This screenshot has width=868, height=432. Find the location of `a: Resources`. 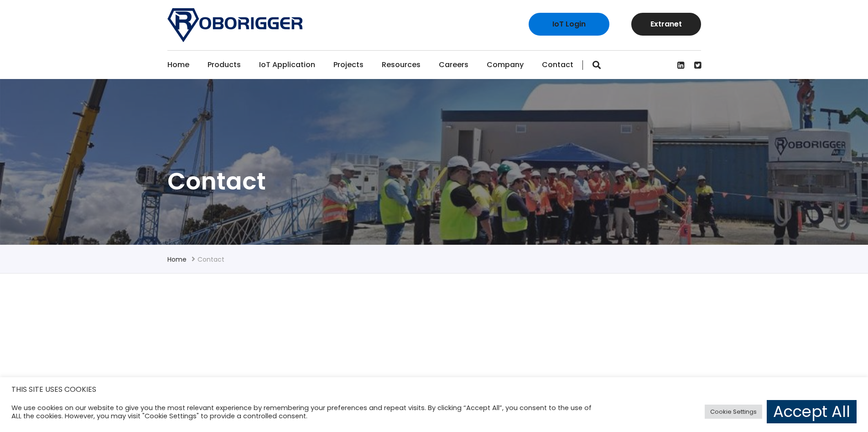

a: Resources is located at coordinates (401, 65).